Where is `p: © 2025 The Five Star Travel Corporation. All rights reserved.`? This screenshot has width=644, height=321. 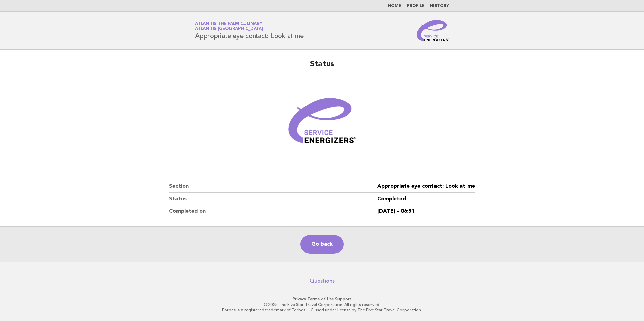
p: © 2025 The Five Star Travel Corporation. All rights reserved. is located at coordinates (322, 304).